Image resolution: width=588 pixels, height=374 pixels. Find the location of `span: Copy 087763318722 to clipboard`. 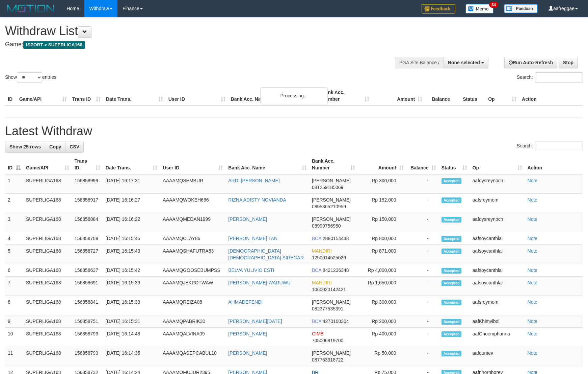

span: Copy 087763318722 to clipboard is located at coordinates (327, 359).